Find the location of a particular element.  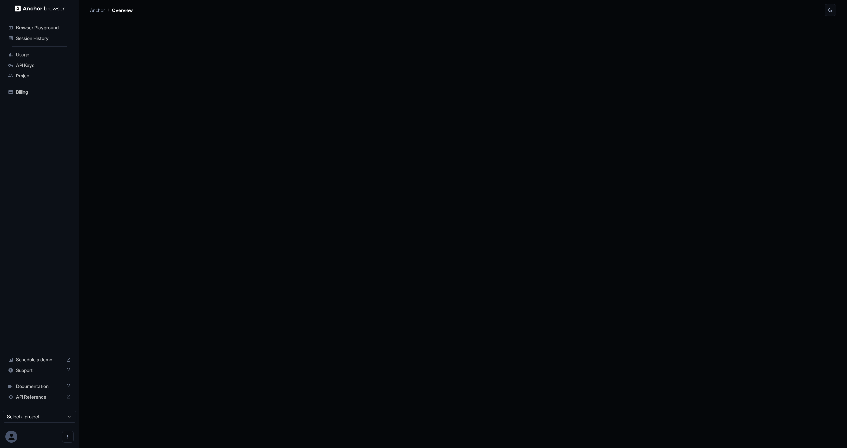

div: Session History is located at coordinates (39, 38).